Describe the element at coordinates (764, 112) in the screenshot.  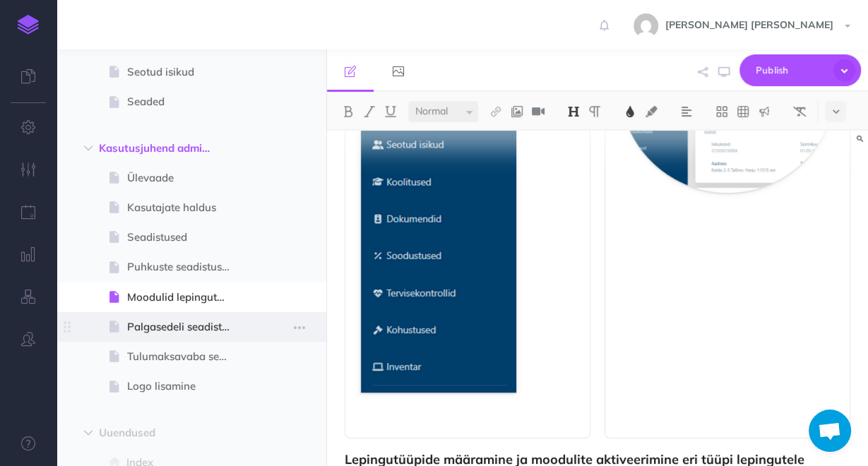
I see `img: Callout dropdown menu button` at that location.